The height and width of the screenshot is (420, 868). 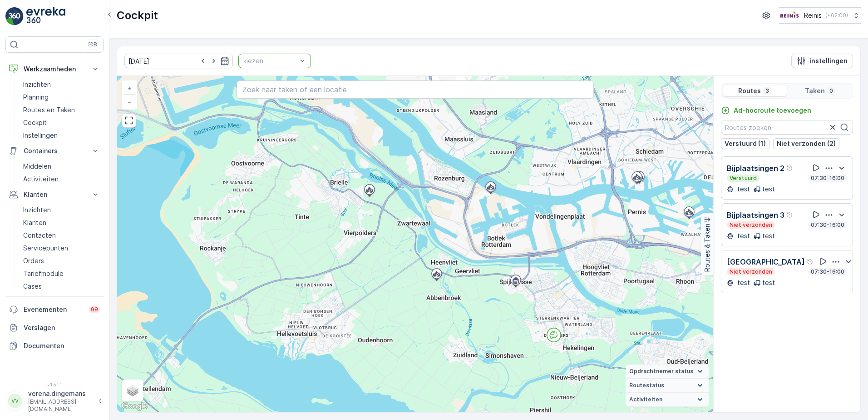 I want to click on p: Orders, so click(x=34, y=260).